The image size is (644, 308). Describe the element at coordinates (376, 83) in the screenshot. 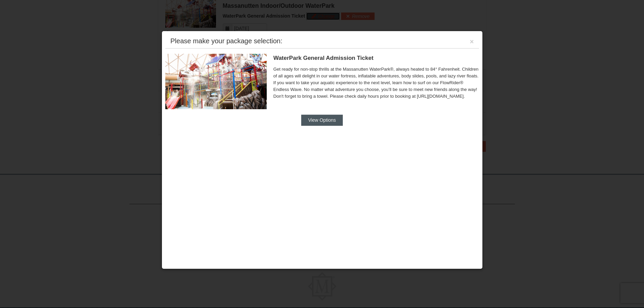

I see `span: Get ready for non-stop thrills at the Massanutten WaterPark®, always heated to 84° Fahrenheit. Ch...` at that location.